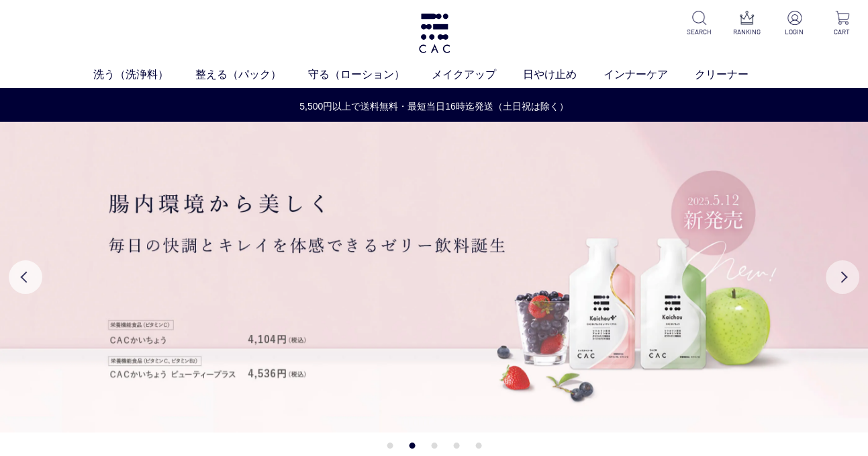 The height and width of the screenshot is (456, 868). What do you see at coordinates (478, 75) in the screenshot?
I see `a: メイクアップ` at bounding box center [478, 75].